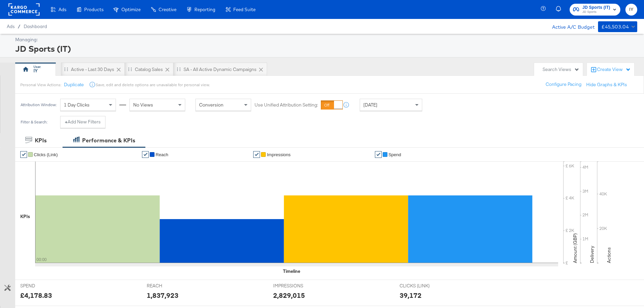  What do you see at coordinates (34, 122) in the screenshot?
I see `div: Filter & Search:` at bounding box center [34, 122].